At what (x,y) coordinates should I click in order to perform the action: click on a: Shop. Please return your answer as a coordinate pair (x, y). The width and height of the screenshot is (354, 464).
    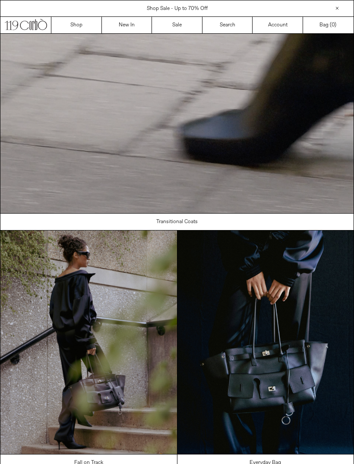
    Looking at the image, I should click on (76, 25).